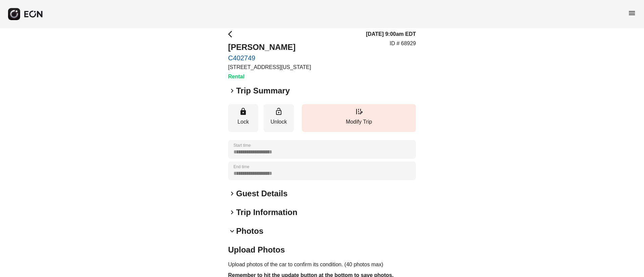 The height and width of the screenshot is (277, 644). What do you see at coordinates (322, 250) in the screenshot?
I see `h2: Upload Photos` at bounding box center [322, 250].